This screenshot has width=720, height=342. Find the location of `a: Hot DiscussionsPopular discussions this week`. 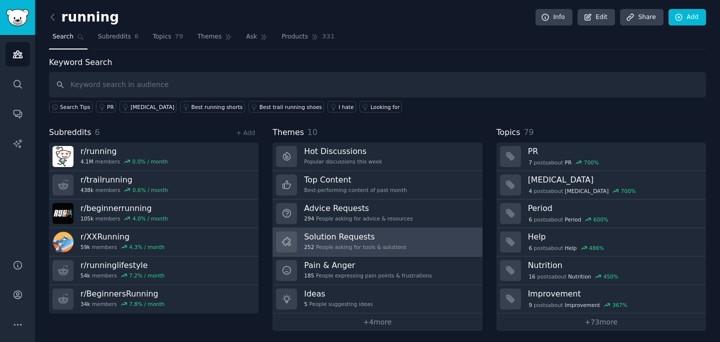

a: Hot DiscussionsPopular discussions this week is located at coordinates (377, 157).